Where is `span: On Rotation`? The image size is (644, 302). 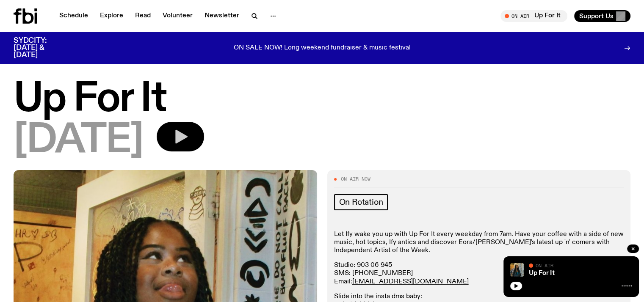
span: On Rotation is located at coordinates (361, 202).